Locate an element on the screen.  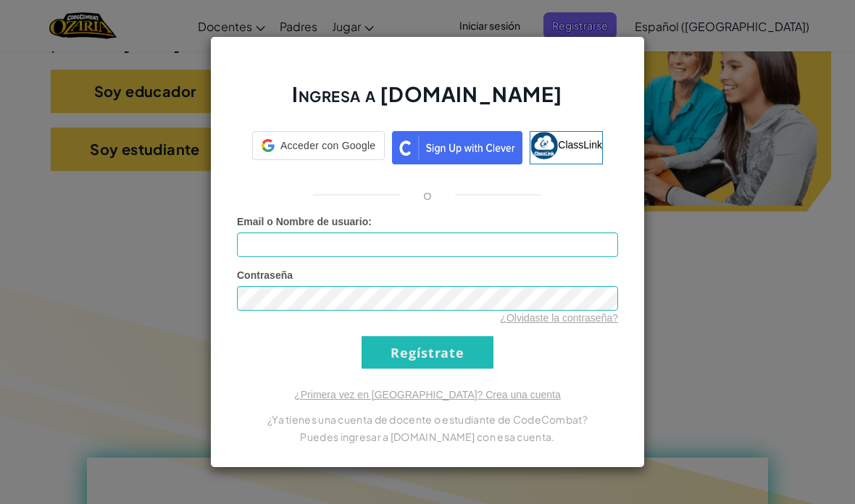
div: Acceder con Google is located at coordinates (318, 146).